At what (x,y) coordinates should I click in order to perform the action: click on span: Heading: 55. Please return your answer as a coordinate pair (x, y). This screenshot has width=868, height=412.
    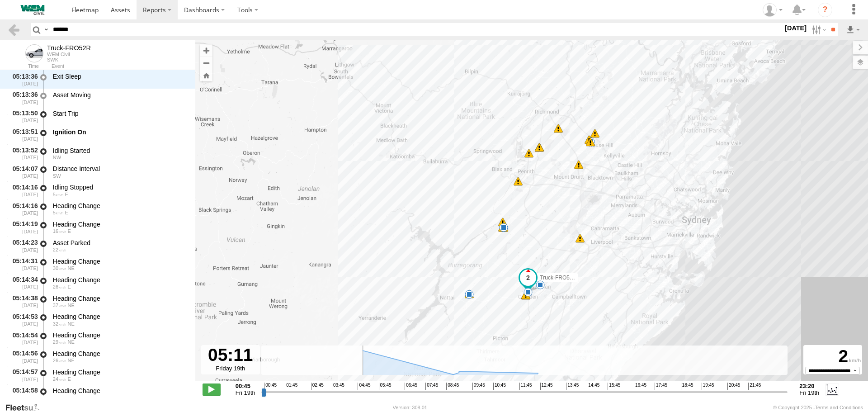
    Looking at the image, I should click on (71, 268).